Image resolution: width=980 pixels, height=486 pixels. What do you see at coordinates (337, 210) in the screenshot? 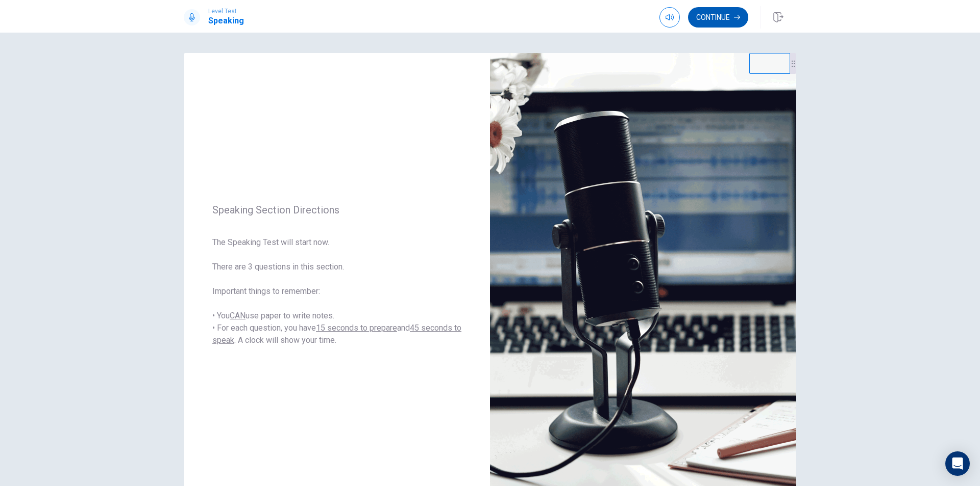
I see `span: Speaking Section Directions` at bounding box center [337, 210].